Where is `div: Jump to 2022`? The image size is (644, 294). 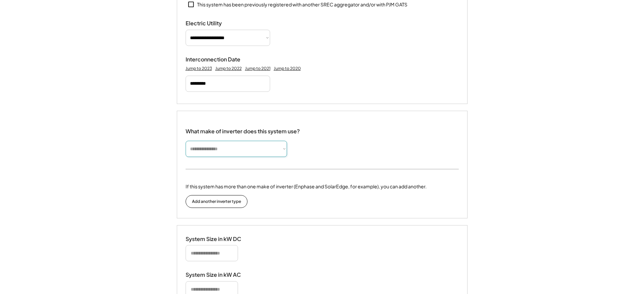
div: Jump to 2022 is located at coordinates (229, 68).